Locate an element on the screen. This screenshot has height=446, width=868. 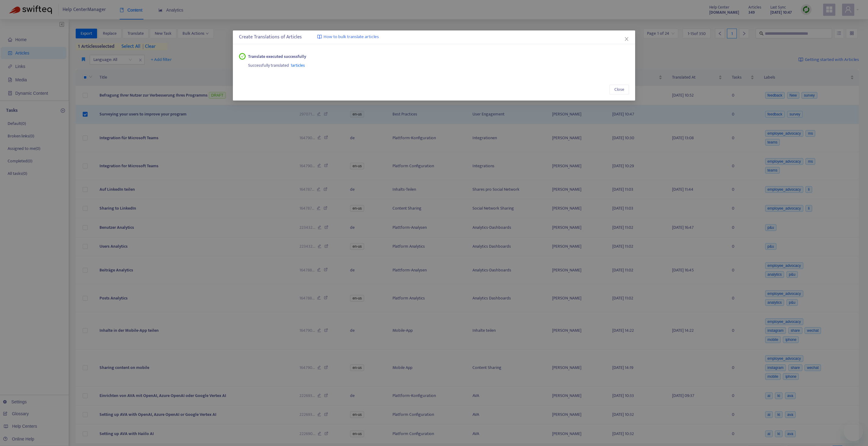
div: Create Translations of Articles is located at coordinates (434, 37).